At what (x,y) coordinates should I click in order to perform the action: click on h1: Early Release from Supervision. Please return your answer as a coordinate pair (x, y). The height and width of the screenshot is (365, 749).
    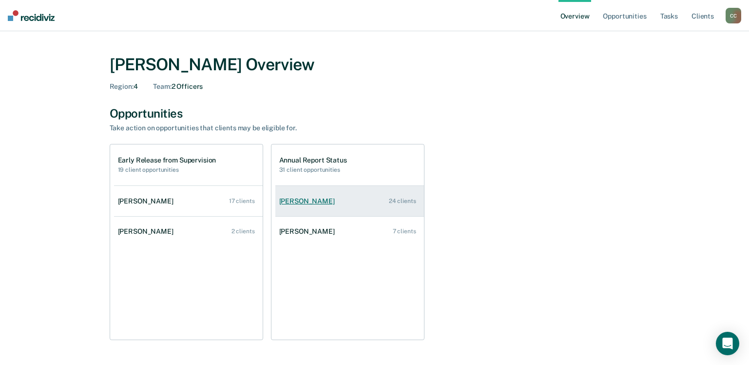
    Looking at the image, I should click on (167, 160).